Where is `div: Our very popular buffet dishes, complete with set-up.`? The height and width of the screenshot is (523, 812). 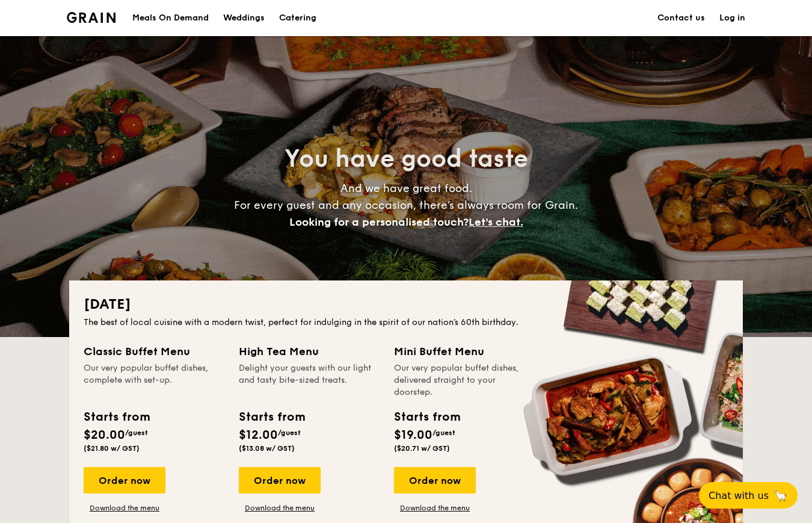 div: Our very popular buffet dishes, complete with set-up. is located at coordinates (154, 380).